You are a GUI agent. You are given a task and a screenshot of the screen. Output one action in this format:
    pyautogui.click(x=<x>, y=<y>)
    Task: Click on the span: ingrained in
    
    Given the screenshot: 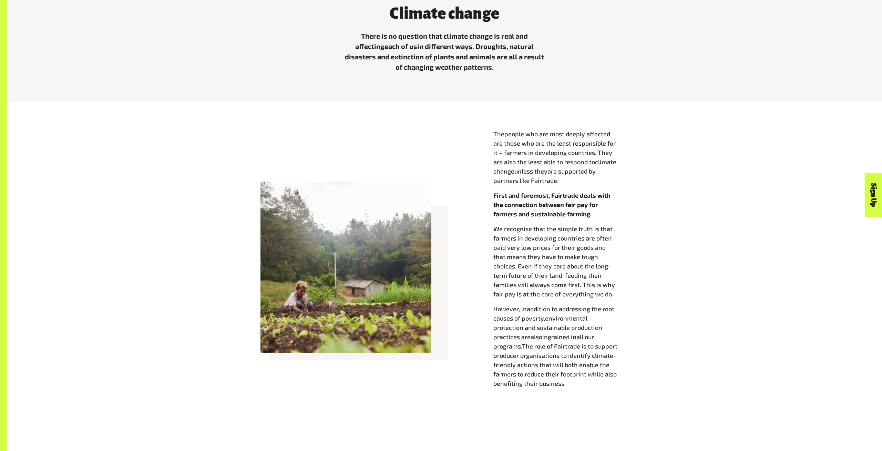 What is the action you would take?
    pyautogui.click(x=559, y=336)
    